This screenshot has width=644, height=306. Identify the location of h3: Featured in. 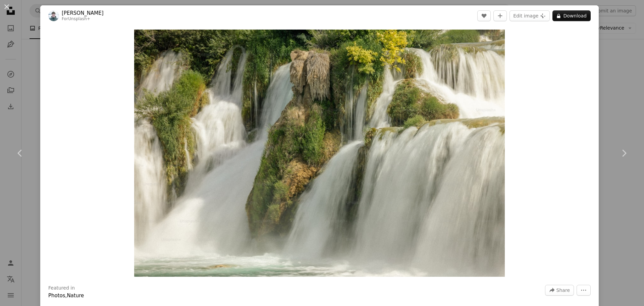
(62, 288).